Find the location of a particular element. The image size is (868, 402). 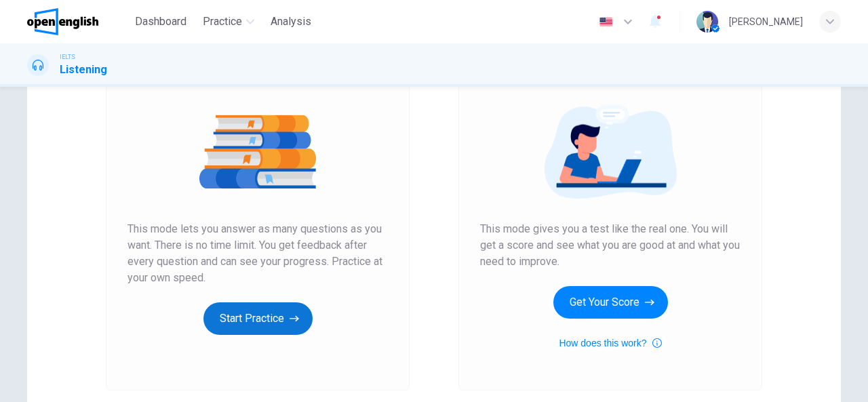

button: Analysis is located at coordinates (291, 22).